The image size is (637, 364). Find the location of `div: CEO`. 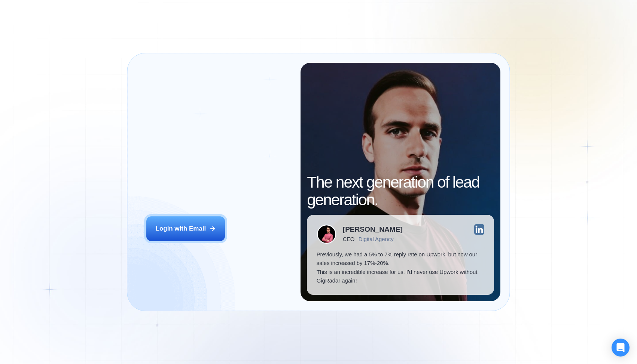

div: CEO is located at coordinates (348, 239).